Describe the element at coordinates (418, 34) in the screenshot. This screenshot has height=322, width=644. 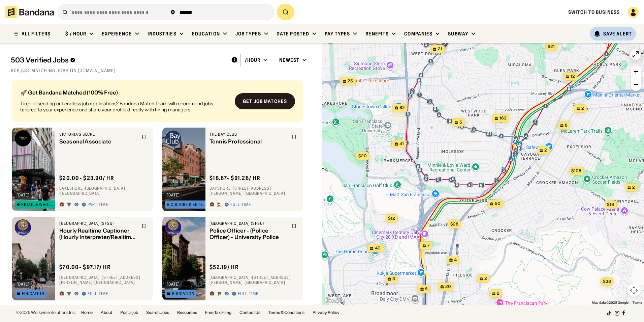
I see `div: Companies` at that location.